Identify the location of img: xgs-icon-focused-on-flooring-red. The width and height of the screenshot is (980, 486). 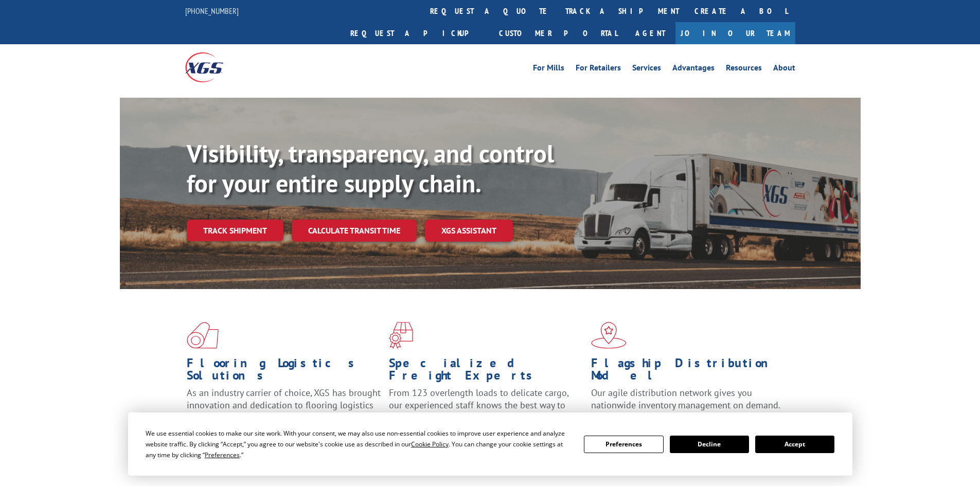
(401, 335).